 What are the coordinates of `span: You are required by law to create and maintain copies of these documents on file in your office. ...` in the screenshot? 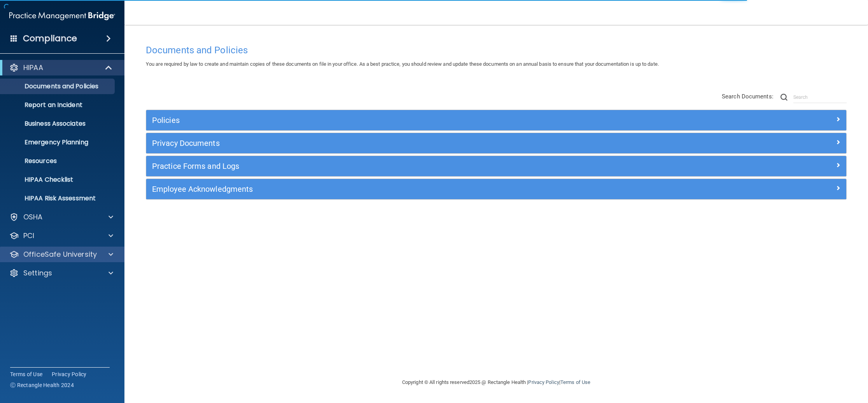 It's located at (402, 64).